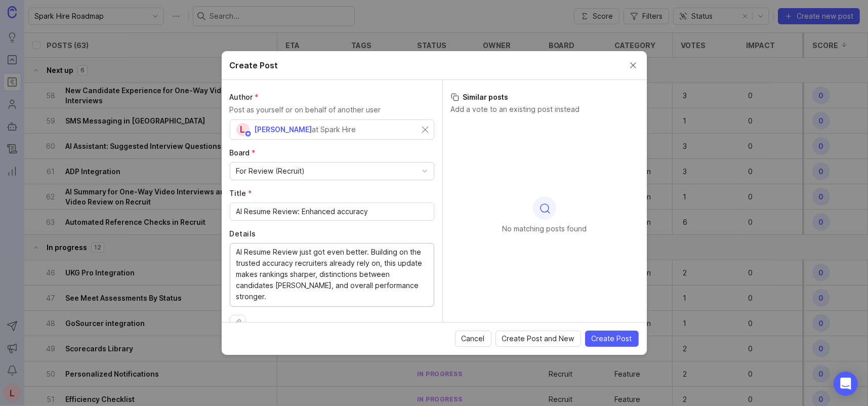  What do you see at coordinates (544, 229) in the screenshot?
I see `p: No matching posts found` at bounding box center [544, 229].